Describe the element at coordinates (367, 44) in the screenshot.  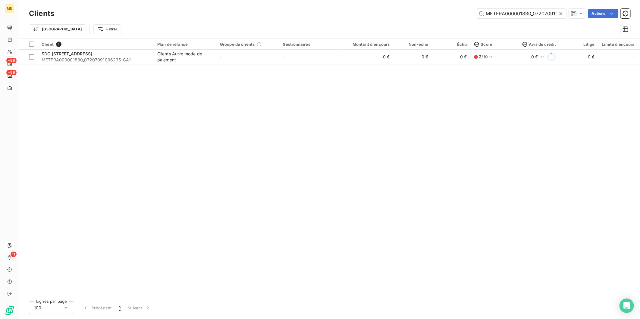
I see `div: Montant d'encours` at that location.